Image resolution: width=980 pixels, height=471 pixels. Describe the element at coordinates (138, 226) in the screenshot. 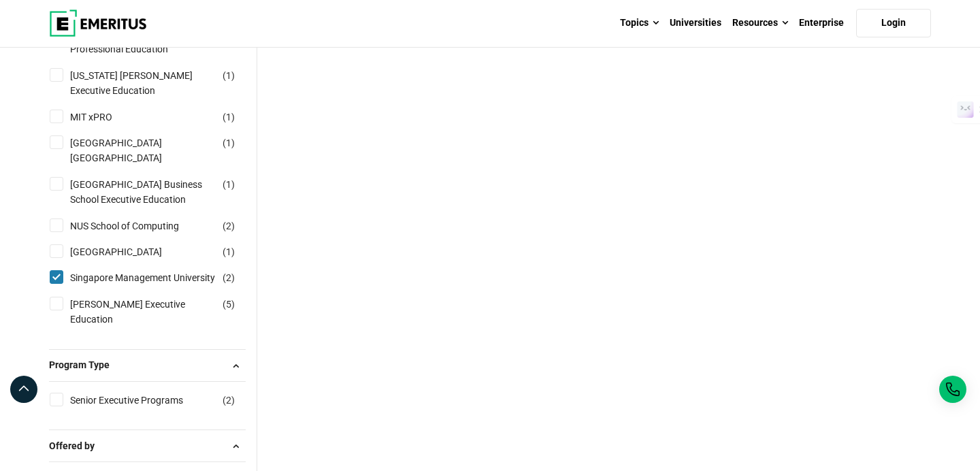

I see `a: NUS School of Computing` at that location.